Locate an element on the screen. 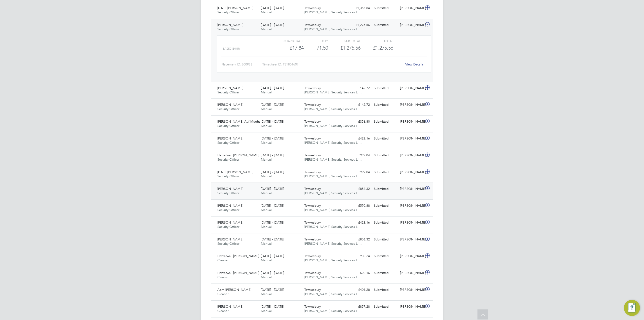 This screenshot has height=320, width=644. div: £620.16 is located at coordinates (359, 273).